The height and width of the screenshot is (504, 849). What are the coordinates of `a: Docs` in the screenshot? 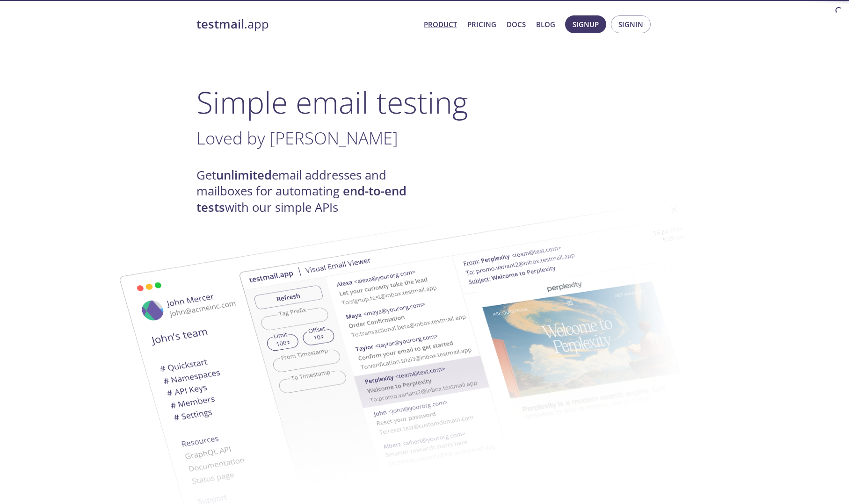 It's located at (516, 24).